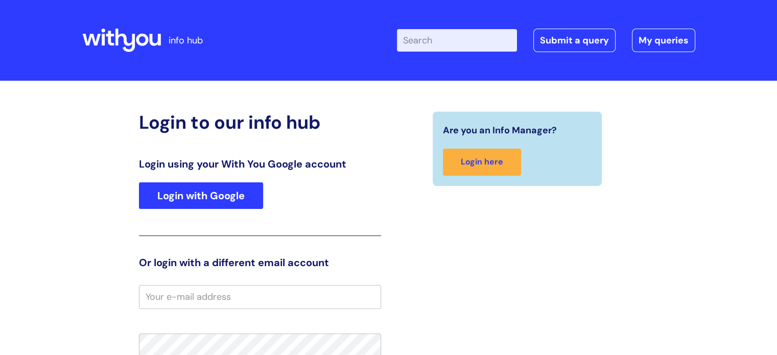 This screenshot has height=355, width=777. Describe the element at coordinates (260, 297) in the screenshot. I see `input: Your e-mail address` at that location.